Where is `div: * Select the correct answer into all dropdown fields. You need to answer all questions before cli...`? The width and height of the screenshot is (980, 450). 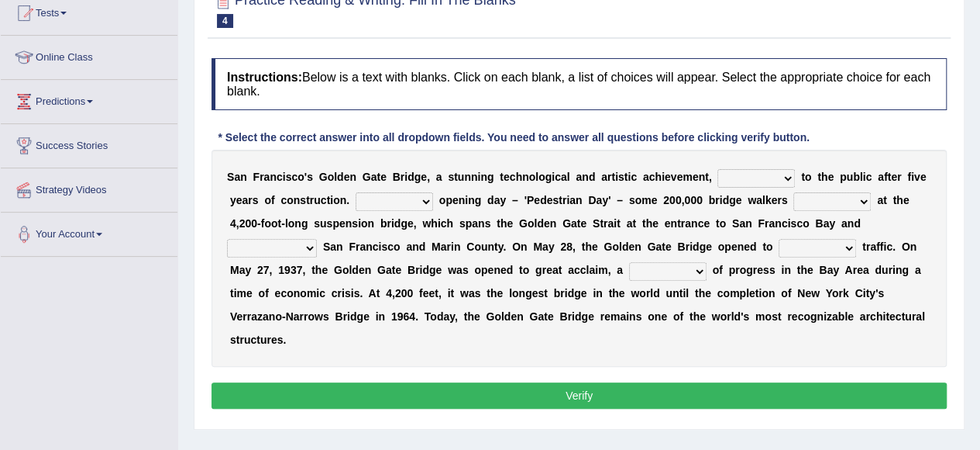 div: * Select the correct answer into all dropdown fields. You need to answer all questions before cli... is located at coordinates (514, 138).